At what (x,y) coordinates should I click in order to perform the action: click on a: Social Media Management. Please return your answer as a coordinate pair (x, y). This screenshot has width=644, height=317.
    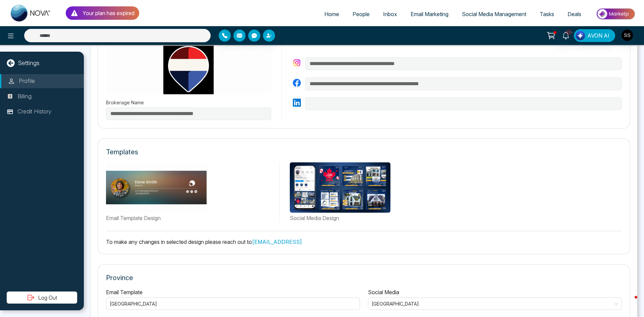
    Looking at the image, I should click on (494, 14).